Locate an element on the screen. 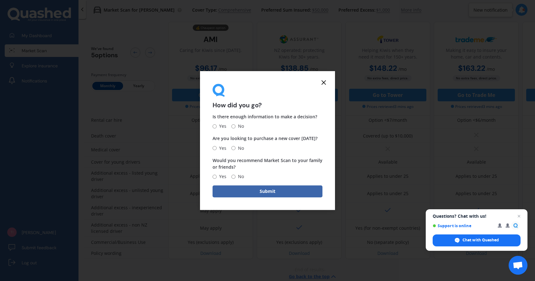 Image resolution: width=535 pixels, height=281 pixels. span: Is there enough information to make a decision? is located at coordinates (265, 117).